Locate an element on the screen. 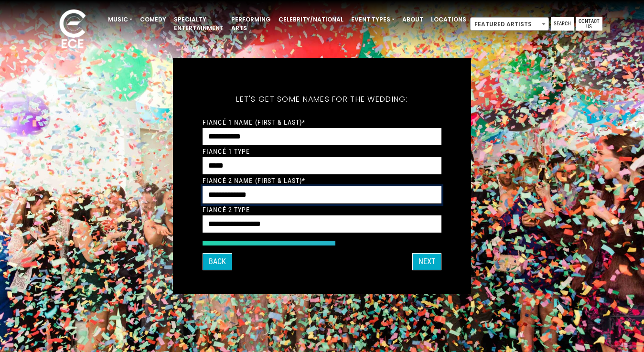 The width and height of the screenshot is (644, 352). a: Locations is located at coordinates (449, 20).